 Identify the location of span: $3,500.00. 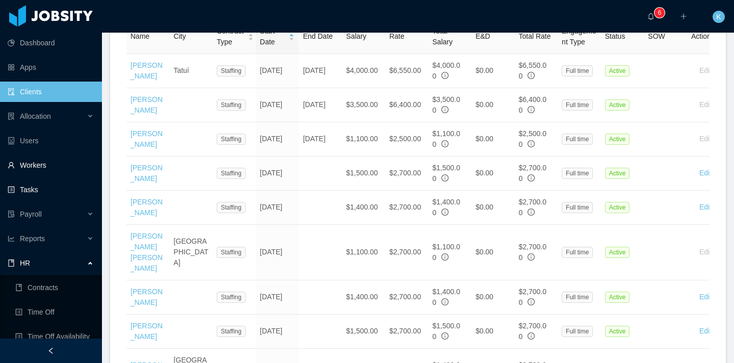
(446, 104).